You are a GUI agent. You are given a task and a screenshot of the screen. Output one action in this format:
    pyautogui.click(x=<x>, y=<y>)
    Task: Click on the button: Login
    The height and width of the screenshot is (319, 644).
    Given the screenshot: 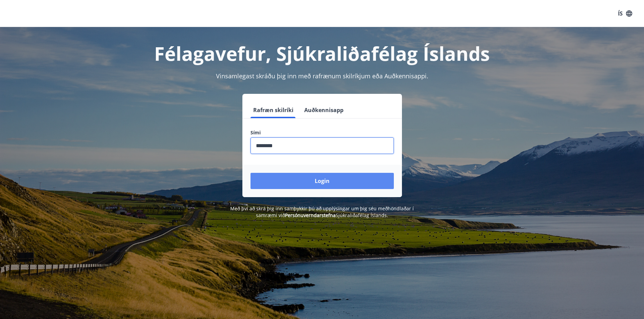 What is the action you would take?
    pyautogui.click(x=322, y=181)
    